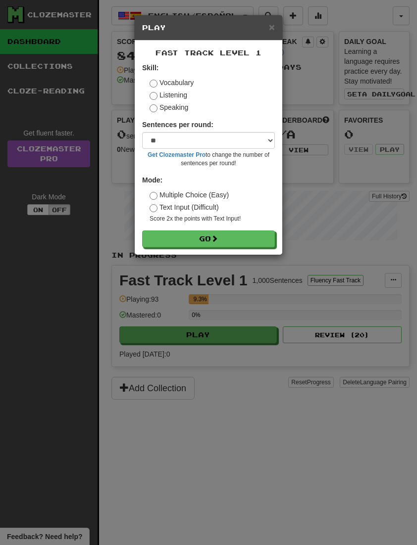  Describe the element at coordinates (169, 107) in the screenshot. I see `label: Speaking` at that location.